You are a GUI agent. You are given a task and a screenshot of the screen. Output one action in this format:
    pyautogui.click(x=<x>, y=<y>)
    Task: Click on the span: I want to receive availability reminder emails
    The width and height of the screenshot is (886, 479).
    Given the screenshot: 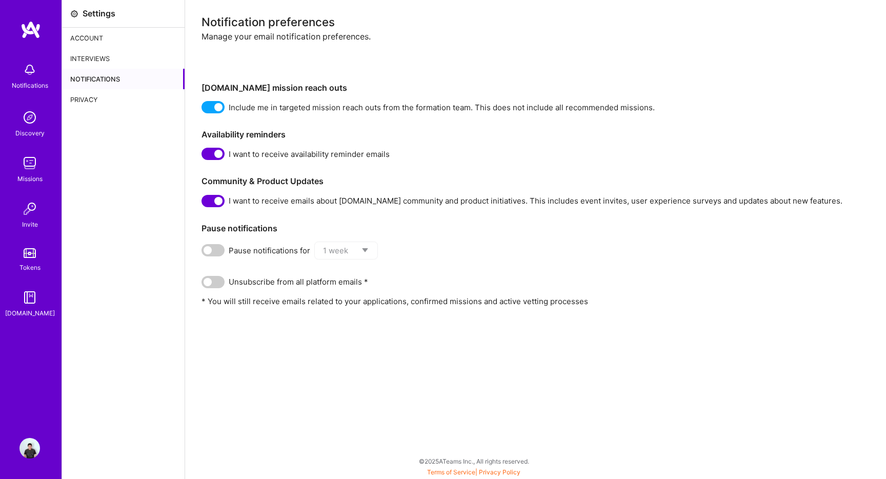 What is the action you would take?
    pyautogui.click(x=309, y=154)
    